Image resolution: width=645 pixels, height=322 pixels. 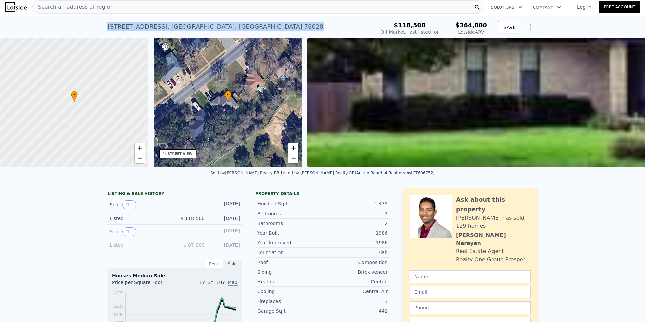 I want to click on div: Houses Median Sale, so click(x=175, y=276).